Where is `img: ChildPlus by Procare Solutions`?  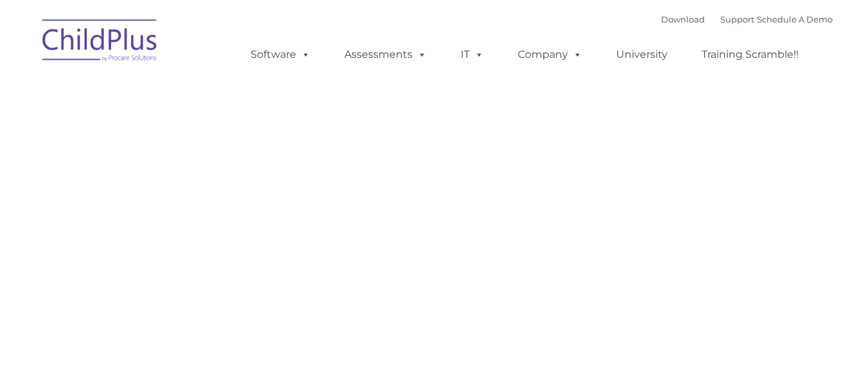 img: ChildPlus by Procare Solutions is located at coordinates (100, 42).